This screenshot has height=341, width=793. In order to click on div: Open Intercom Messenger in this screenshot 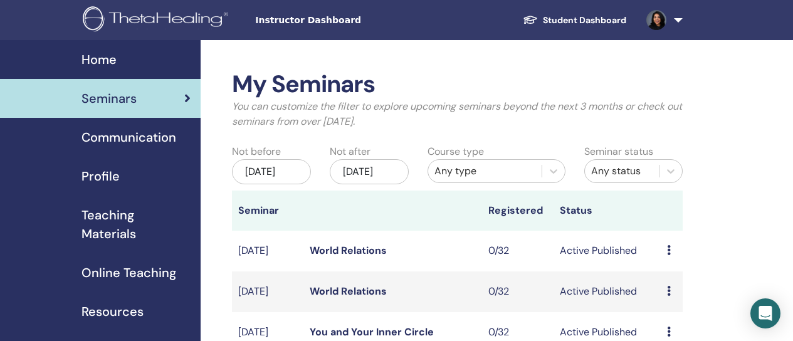, I will do `click(766, 314)`.